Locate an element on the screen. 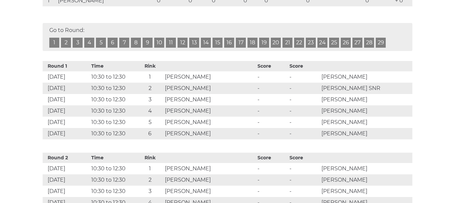  td: 6 is located at coordinates (150, 134).